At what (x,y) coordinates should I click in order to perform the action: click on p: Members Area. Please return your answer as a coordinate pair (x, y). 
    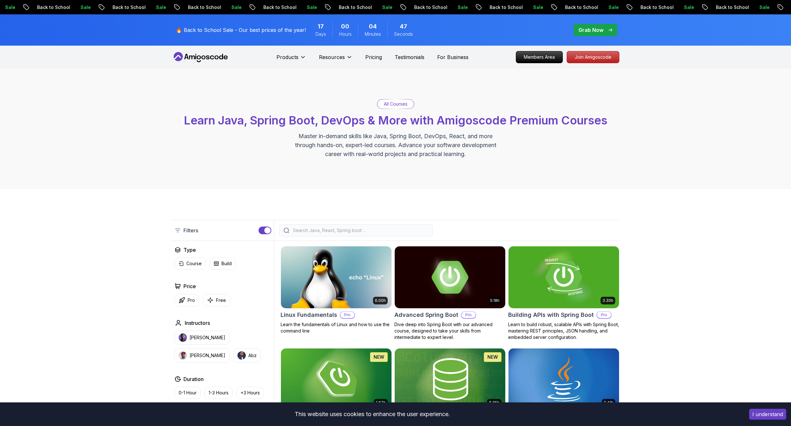
    Looking at the image, I should click on (539, 57).